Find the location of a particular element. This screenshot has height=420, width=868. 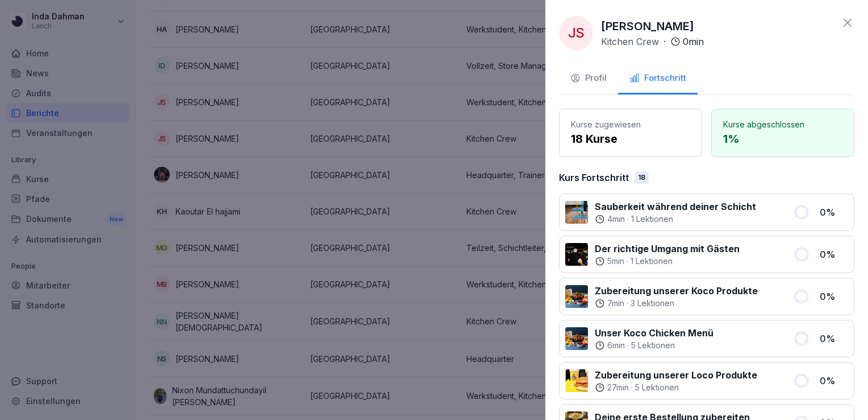

p: 18 Kurse is located at coordinates (630, 139).